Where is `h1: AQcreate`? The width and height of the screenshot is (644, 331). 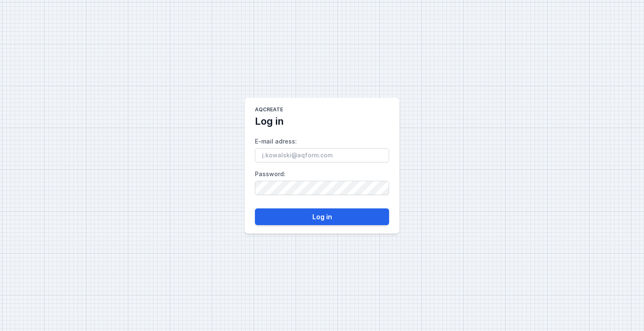
h1: AQcreate is located at coordinates (269, 111).